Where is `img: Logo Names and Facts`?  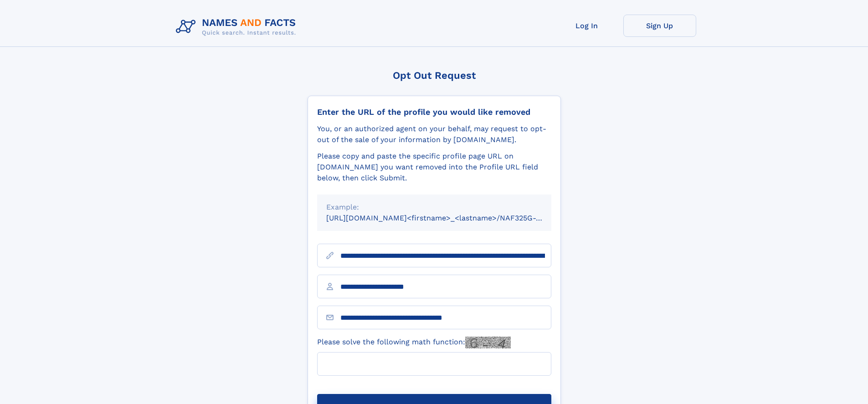
img: Logo Names and Facts is located at coordinates (238, 27).